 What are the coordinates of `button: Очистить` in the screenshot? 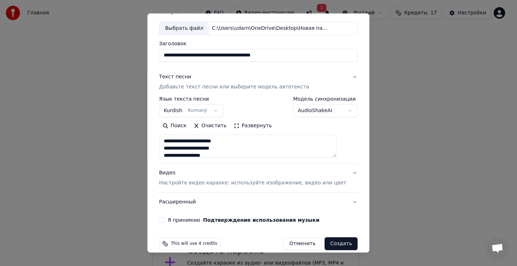 It's located at (210, 126).